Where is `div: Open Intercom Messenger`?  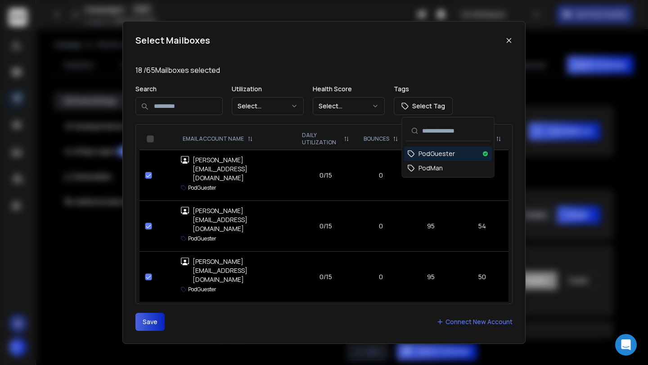 div: Open Intercom Messenger is located at coordinates (626, 345).